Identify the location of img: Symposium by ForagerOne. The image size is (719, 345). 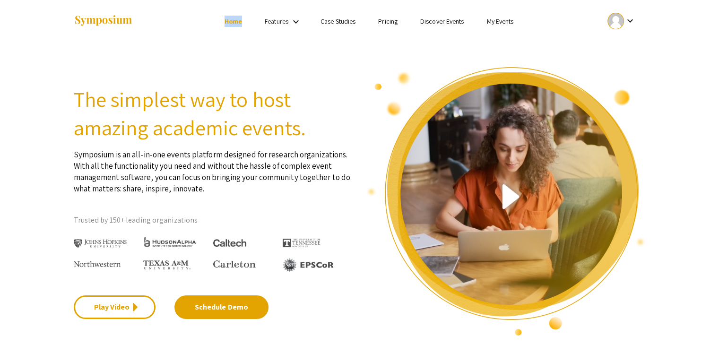
(103, 21).